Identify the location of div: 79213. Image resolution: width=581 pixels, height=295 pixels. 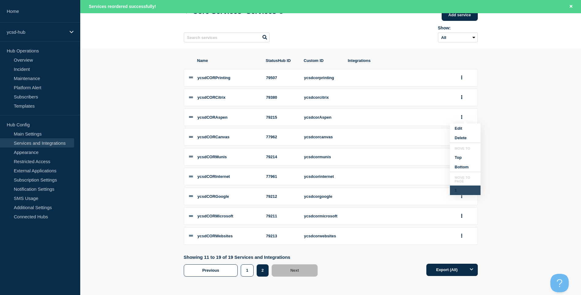
(281, 235).